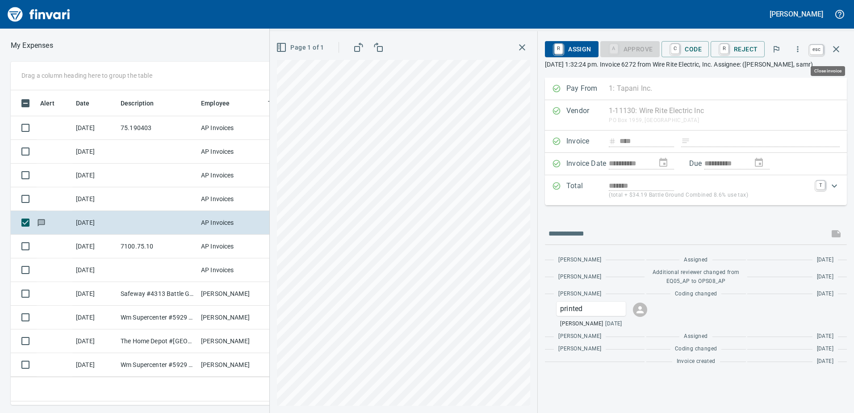 This screenshot has width=854, height=413. What do you see at coordinates (630, 48) in the screenshot?
I see `div: Coding Required` at bounding box center [630, 48].